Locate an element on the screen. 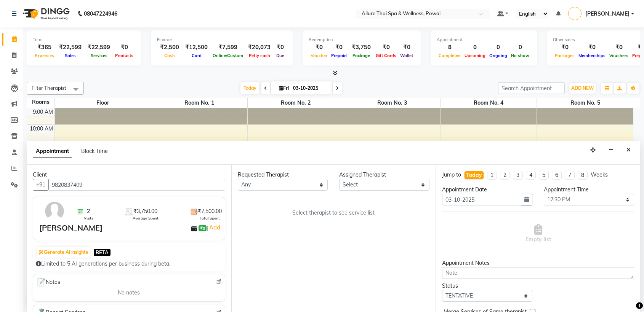 The width and height of the screenshot is (644, 312). span: Room No. 1 is located at coordinates (199, 103).